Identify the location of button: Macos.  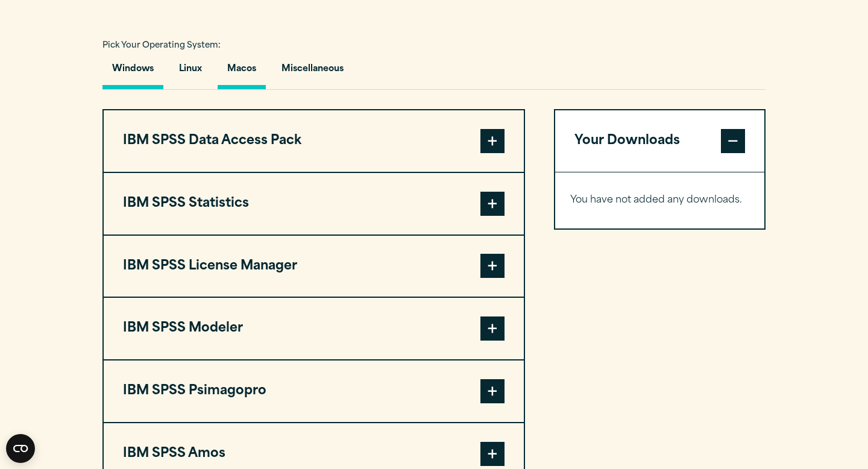
(242, 72).